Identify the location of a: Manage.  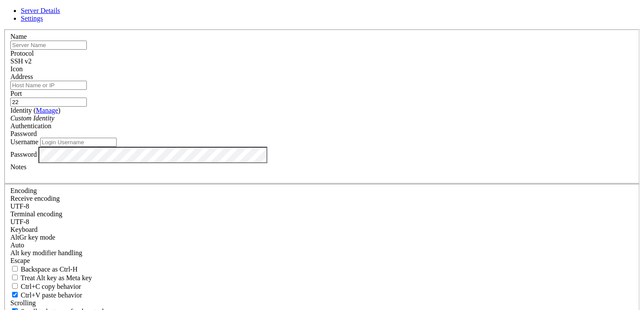
(47, 110).